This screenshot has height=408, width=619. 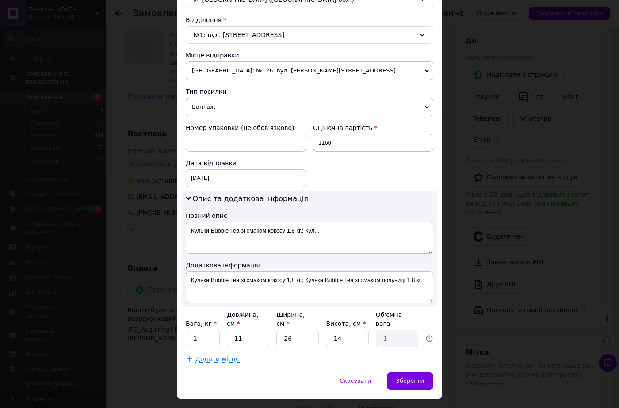 I want to click on label: Висота, см, so click(x=346, y=323).